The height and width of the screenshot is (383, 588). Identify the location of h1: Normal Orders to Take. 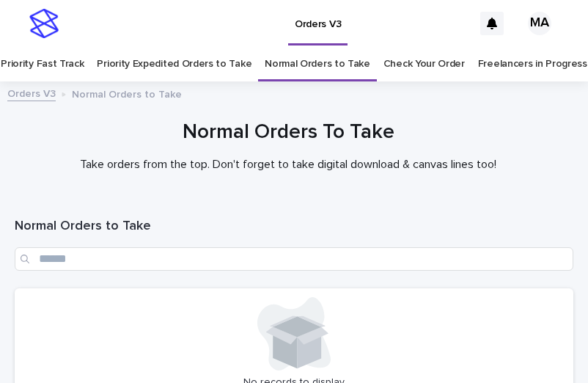
(294, 226).